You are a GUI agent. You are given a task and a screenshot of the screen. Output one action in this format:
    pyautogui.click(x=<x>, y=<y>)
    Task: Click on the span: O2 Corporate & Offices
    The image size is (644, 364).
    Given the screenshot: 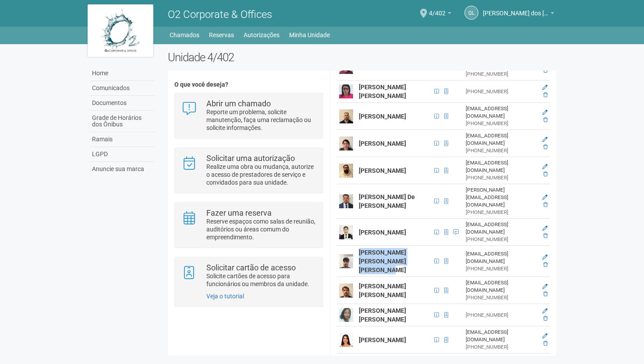 What is the action you would take?
    pyautogui.click(x=220, y=14)
    